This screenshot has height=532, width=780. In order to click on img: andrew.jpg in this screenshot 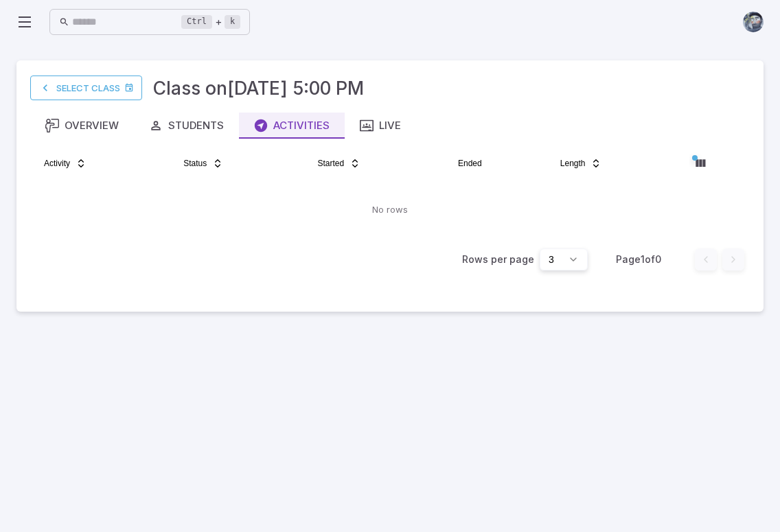, I will do `click(753, 22)`.